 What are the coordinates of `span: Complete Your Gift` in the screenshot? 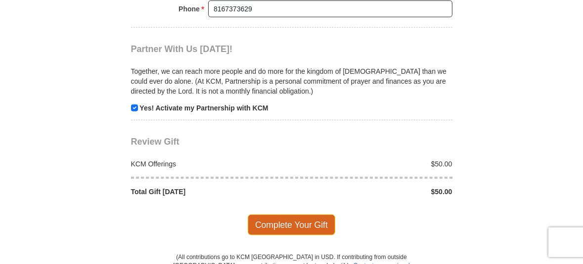 It's located at (291, 225).